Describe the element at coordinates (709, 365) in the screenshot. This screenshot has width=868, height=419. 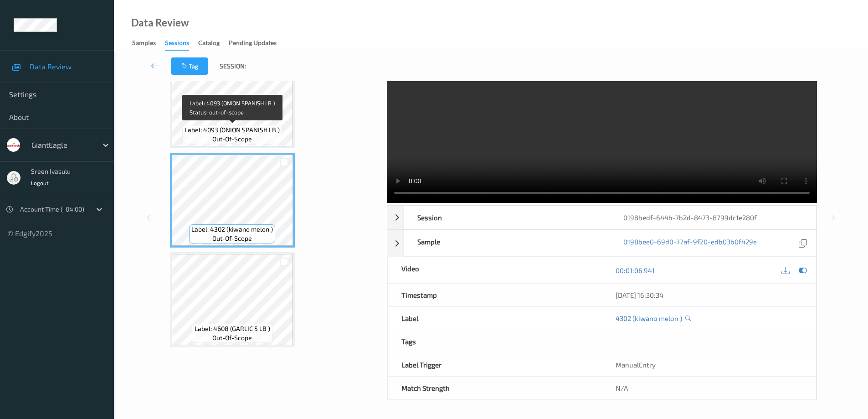
I see `div: ManualEntry` at that location.